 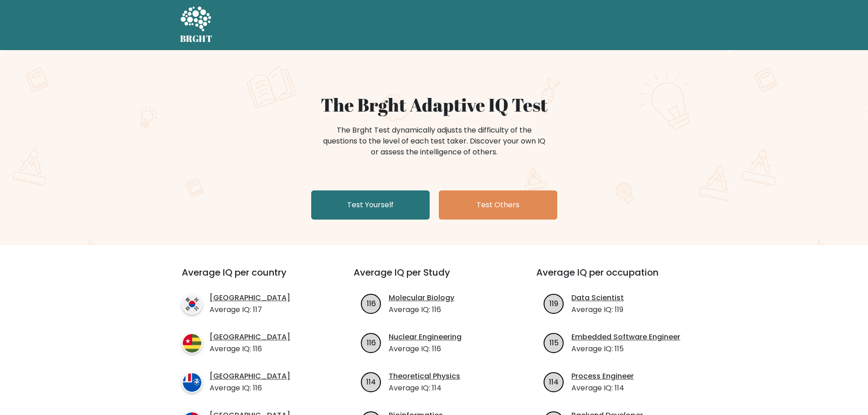 What do you see at coordinates (371, 205) in the screenshot?
I see `a: Test Yourself` at bounding box center [371, 205].